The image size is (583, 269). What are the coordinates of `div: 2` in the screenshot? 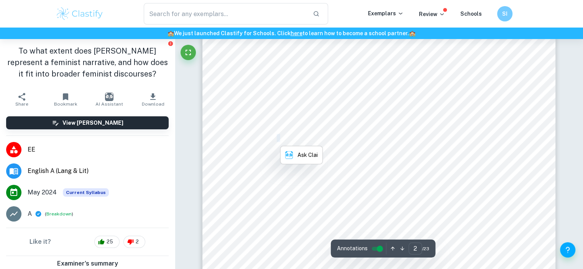 It's located at (134, 242).